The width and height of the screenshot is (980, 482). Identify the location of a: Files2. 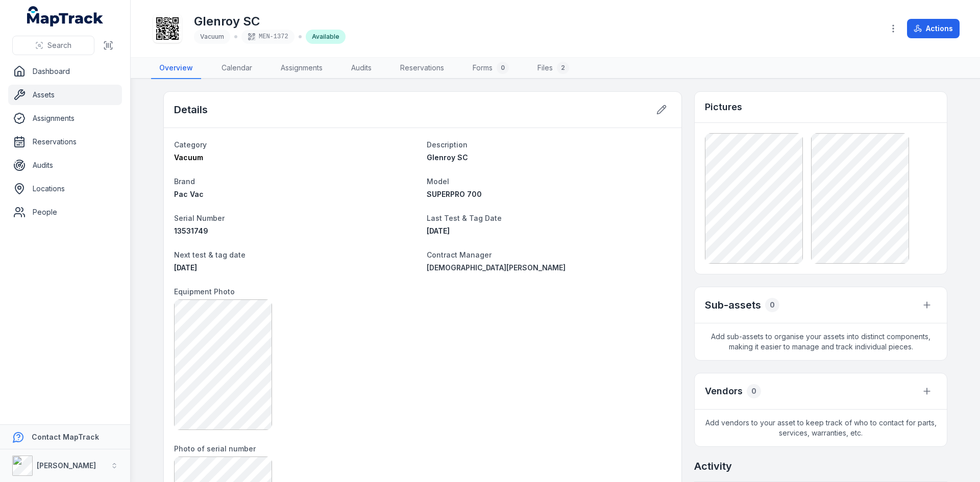
(554, 69).